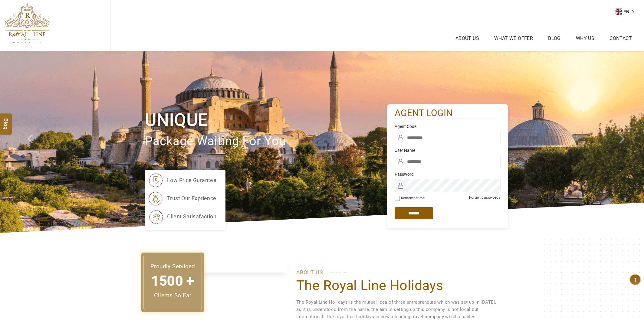  What do you see at coordinates (448, 174) in the screenshot?
I see `label: Password` at bounding box center [448, 174].